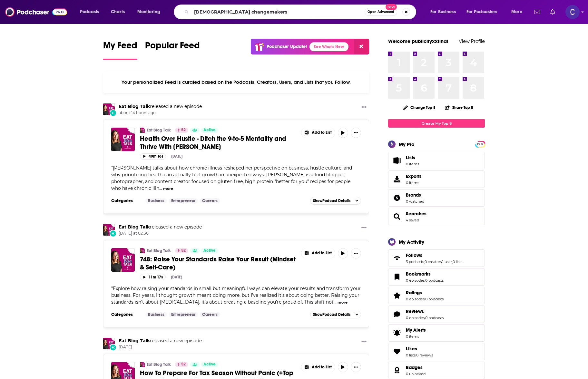  What do you see at coordinates (573, 12) in the screenshot?
I see `span: Logged in as publicityxxtina` at bounding box center [573, 12].